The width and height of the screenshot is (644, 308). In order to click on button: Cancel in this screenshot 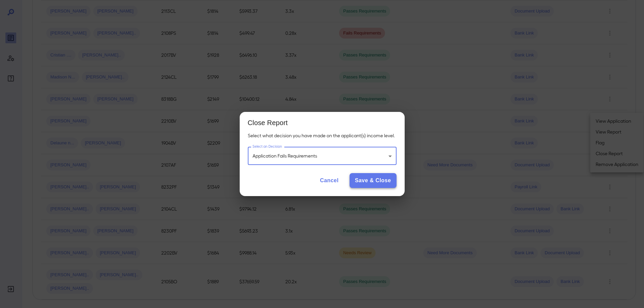, I will do `click(329, 181)`.